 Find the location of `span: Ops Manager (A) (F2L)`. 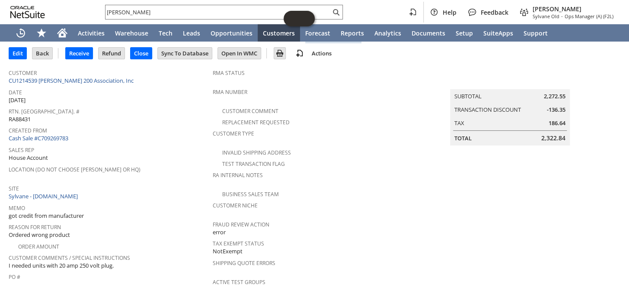

span: Ops Manager (A) (F2L) is located at coordinates (589, 16).